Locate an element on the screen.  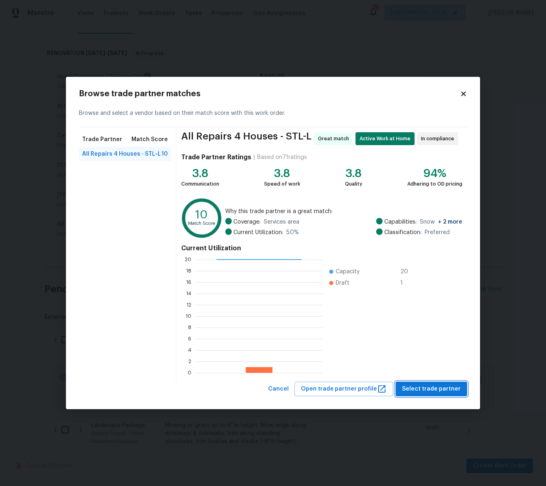
div: Speed of work is located at coordinates (282, 184).